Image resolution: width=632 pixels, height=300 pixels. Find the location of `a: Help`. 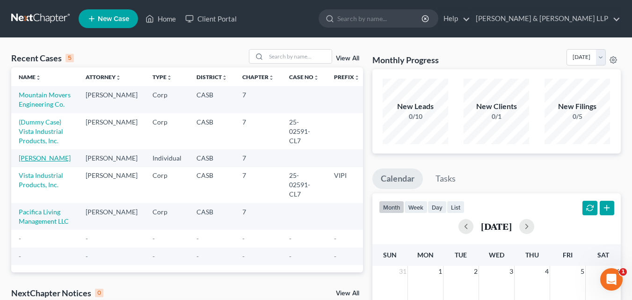

a: Help is located at coordinates (454, 19).